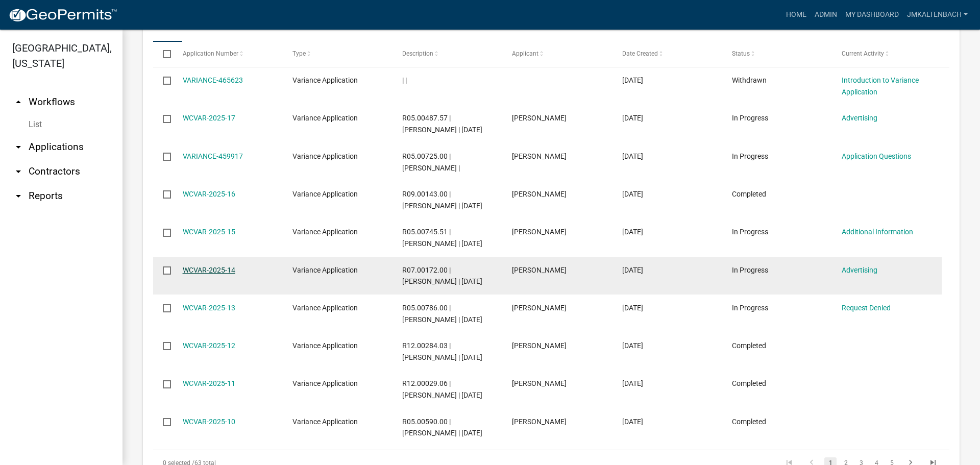  What do you see at coordinates (209, 231) in the screenshot?
I see `a: WCVAR-2025-15` at bounding box center [209, 231].